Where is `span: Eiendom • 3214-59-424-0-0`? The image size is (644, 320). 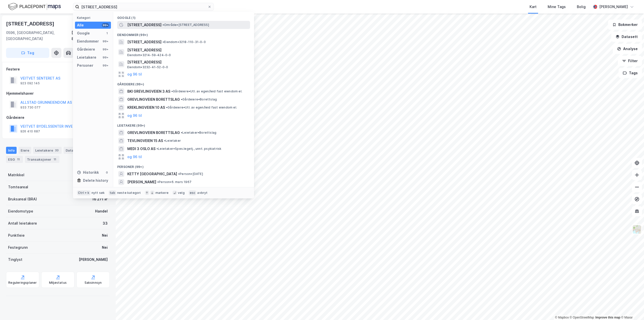
span: Eiendom • 3214-59-424-0-0 is located at coordinates (149, 55).